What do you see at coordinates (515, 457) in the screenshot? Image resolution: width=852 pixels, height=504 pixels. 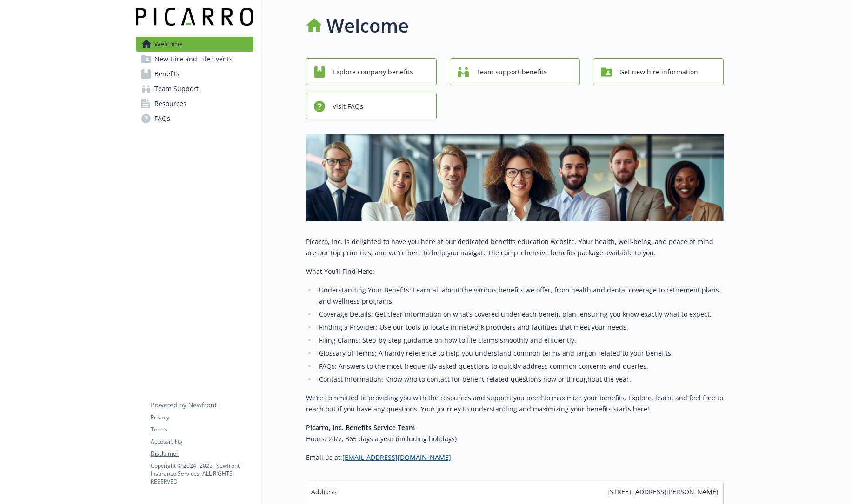 I see `p: Email us at:` at bounding box center [515, 457].